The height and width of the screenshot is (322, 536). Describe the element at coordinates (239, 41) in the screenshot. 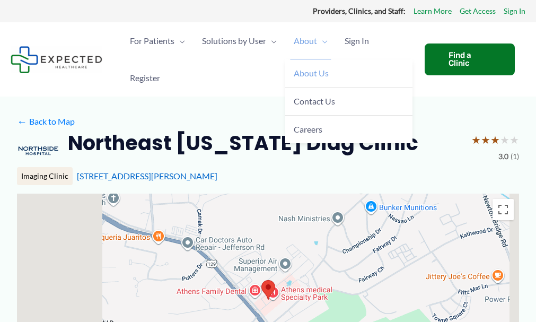

I see `a: Solutions by UserMenu Toggle` at that location.